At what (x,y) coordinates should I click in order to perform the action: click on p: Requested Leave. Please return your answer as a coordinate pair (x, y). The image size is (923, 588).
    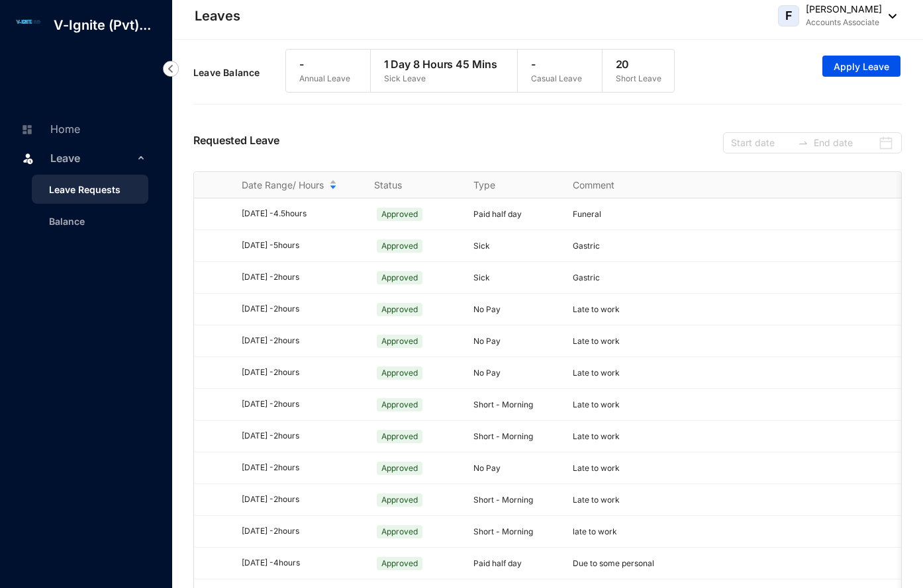
    Looking at the image, I should click on (237, 143).